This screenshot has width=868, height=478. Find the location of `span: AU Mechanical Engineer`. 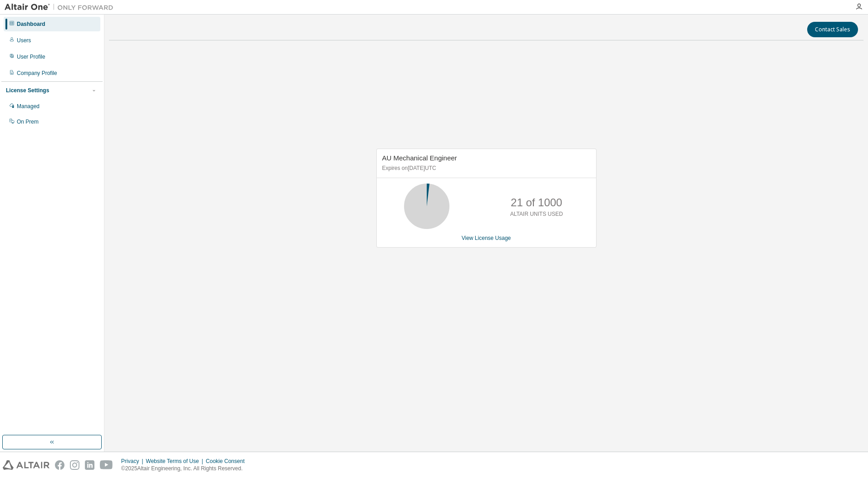

span: AU Mechanical Engineer is located at coordinates (420, 158).